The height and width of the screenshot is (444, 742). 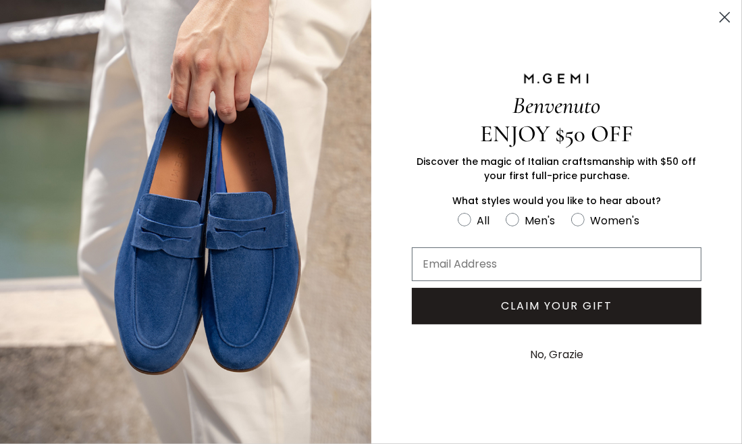 I want to click on span: Discover the magic of Italian craftsmanship with $50 off your first full-price purchase., so click(x=557, y=168).